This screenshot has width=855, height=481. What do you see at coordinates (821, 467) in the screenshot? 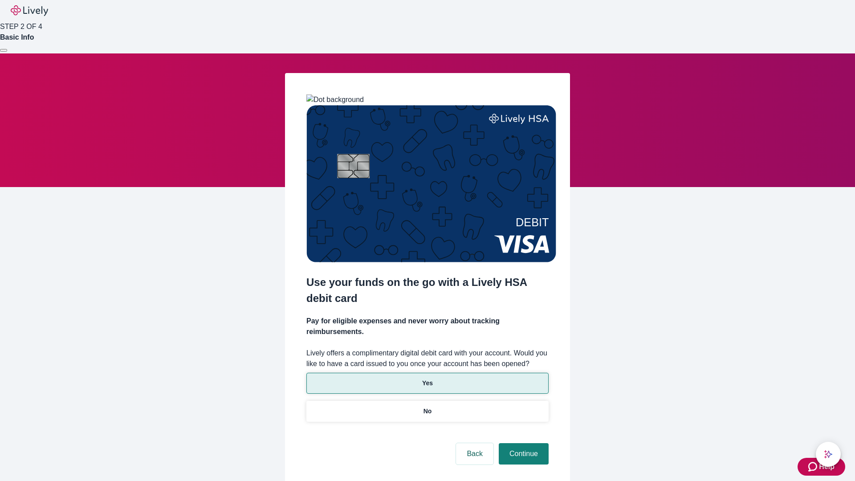
I see `button: Zendesk support iconHelp` at bounding box center [821, 467].